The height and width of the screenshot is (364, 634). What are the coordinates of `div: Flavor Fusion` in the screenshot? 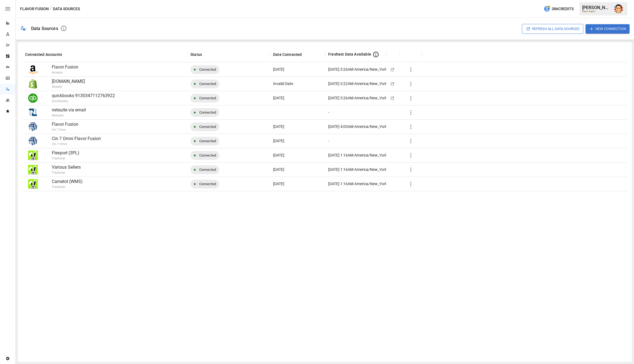 It's located at (596, 11).